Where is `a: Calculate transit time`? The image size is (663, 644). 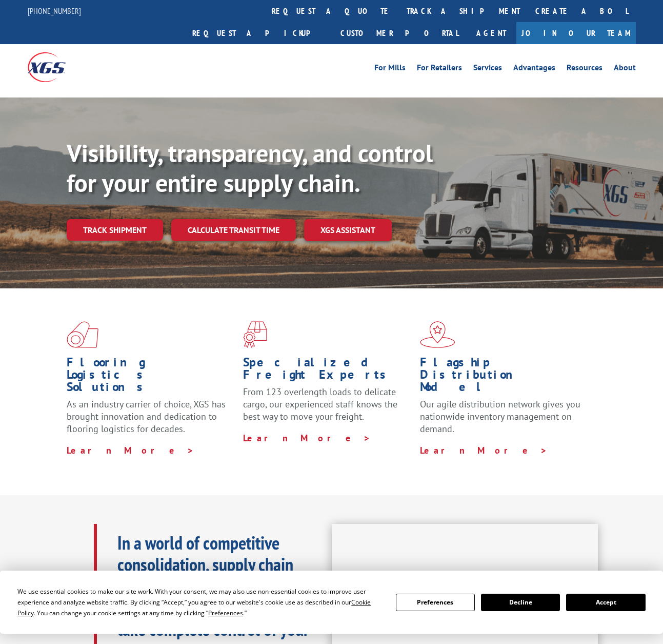
a: Calculate transit time is located at coordinates (233, 230).